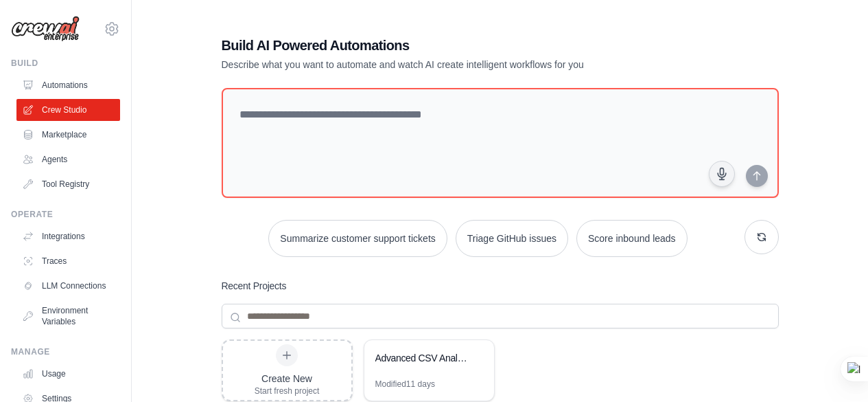 This screenshot has height=402, width=868. I want to click on a: Crew Studio, so click(68, 110).